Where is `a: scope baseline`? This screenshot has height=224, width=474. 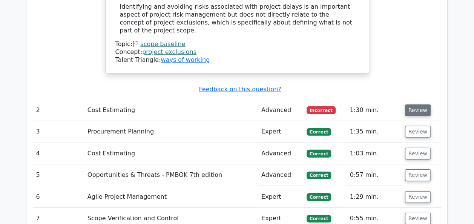
a: scope baseline is located at coordinates (163, 44).